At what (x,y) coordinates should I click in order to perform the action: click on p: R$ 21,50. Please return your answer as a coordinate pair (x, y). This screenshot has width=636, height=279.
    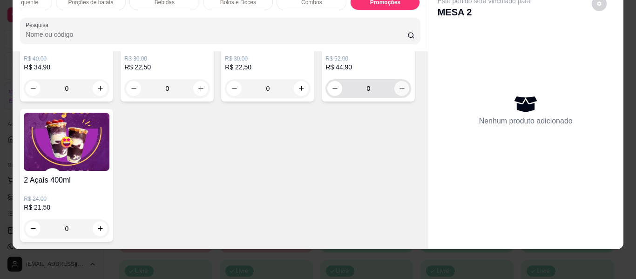
    Looking at the image, I should click on (67, 207).